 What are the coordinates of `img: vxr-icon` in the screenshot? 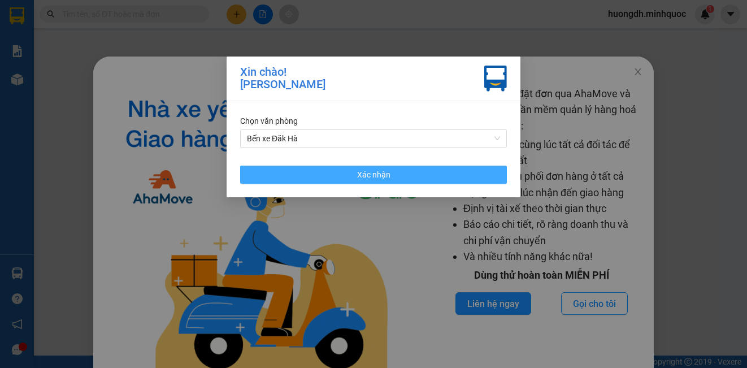 It's located at (496, 79).